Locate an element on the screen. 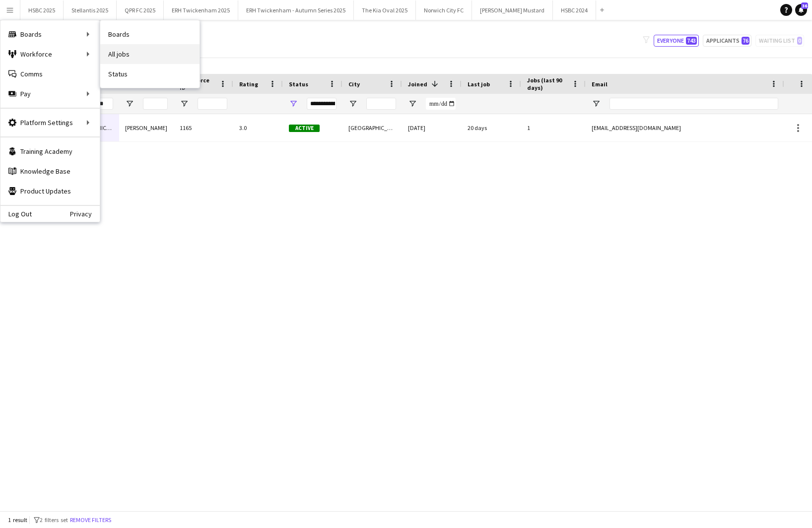 The width and height of the screenshot is (812, 528). span: 36 is located at coordinates (804, 5).